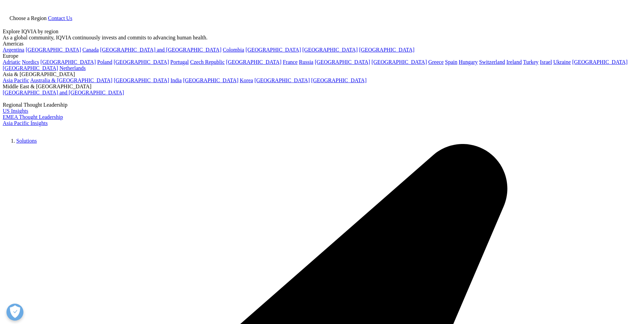 The image size is (644, 324). Describe the element at coordinates (546, 62) in the screenshot. I see `a: Israel` at that location.